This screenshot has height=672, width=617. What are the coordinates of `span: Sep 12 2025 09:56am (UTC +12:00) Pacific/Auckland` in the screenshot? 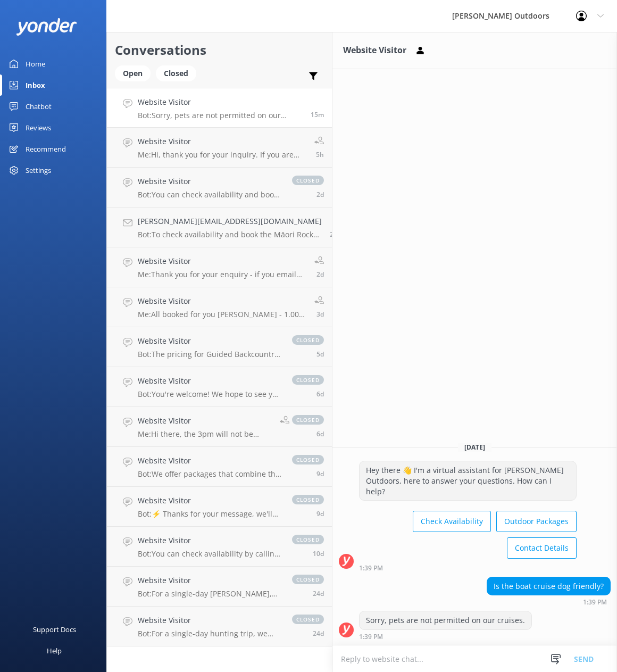 It's located at (321, 473).